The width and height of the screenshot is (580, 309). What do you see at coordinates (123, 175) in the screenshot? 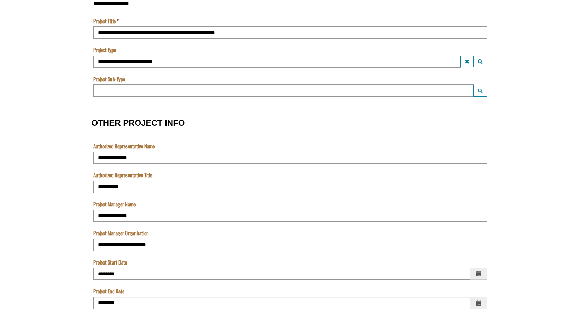
I see `label: Authorized Representative Title` at bounding box center [123, 175].